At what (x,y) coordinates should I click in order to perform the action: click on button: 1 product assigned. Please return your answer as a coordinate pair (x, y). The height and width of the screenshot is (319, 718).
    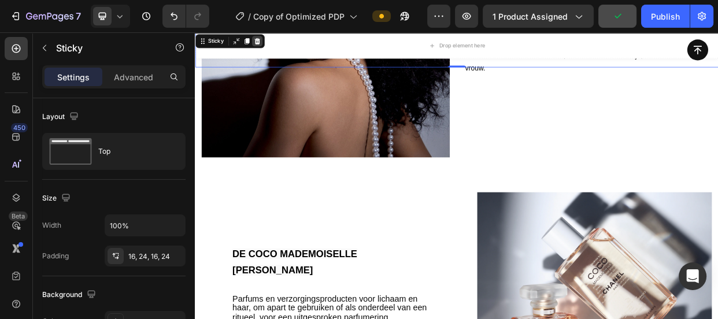
    Looking at the image, I should click on (538, 16).